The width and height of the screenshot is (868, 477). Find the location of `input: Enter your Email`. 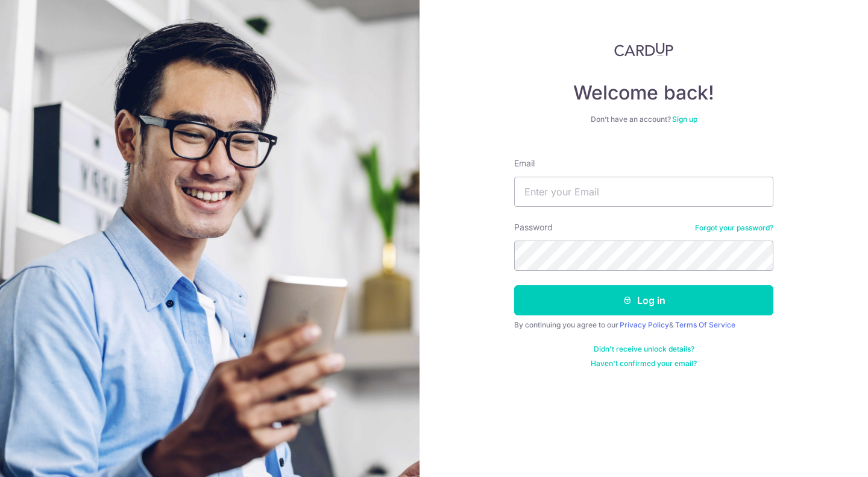

input: Enter your Email is located at coordinates (644, 192).